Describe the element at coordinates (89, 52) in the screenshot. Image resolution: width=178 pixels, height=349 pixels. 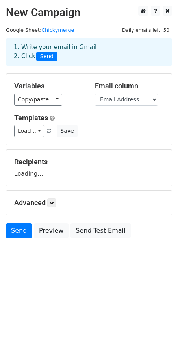
I see `div: 1. Write your email in Gmail 2. Click` at that location.